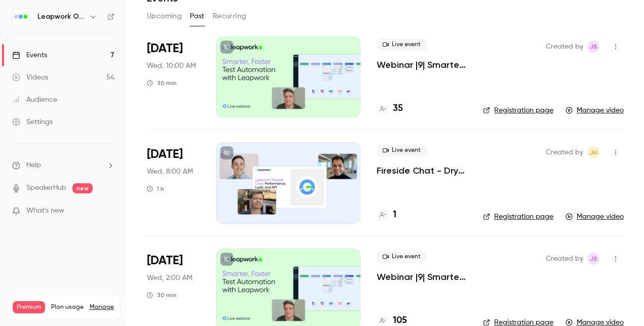 This screenshot has height=326, width=644. I want to click on div: Settings, so click(33, 122).